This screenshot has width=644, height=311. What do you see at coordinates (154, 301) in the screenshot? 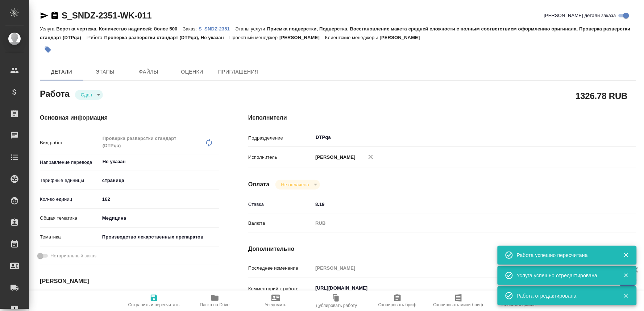
I see `button: Сохранить и пересчитать` at bounding box center [154, 301].